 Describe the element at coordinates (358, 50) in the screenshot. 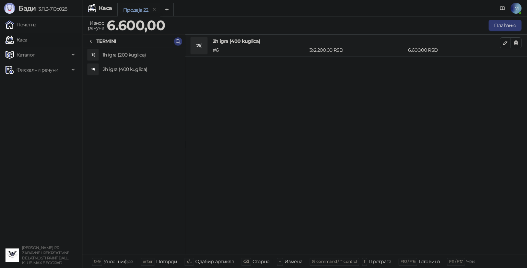

I see `div: 3 x 2.200,00 RSD` at that location.